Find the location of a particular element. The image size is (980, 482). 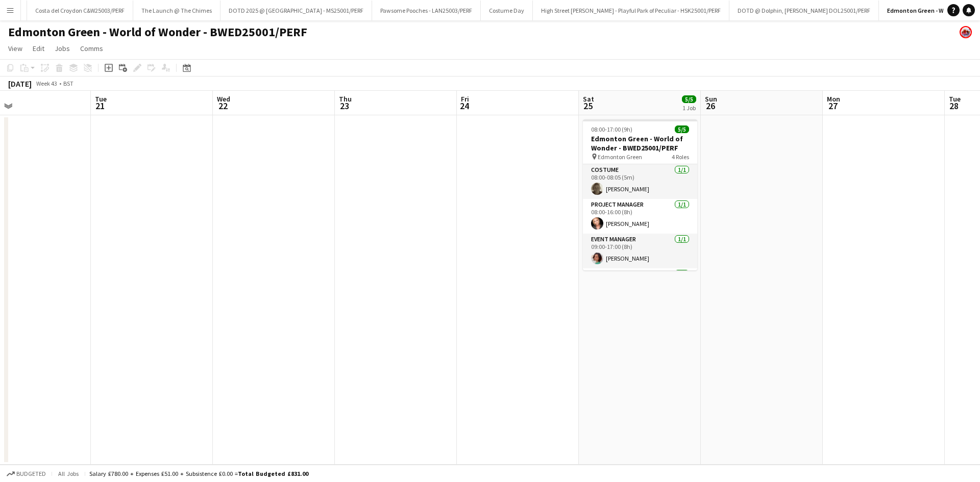

a: View is located at coordinates (15, 48).